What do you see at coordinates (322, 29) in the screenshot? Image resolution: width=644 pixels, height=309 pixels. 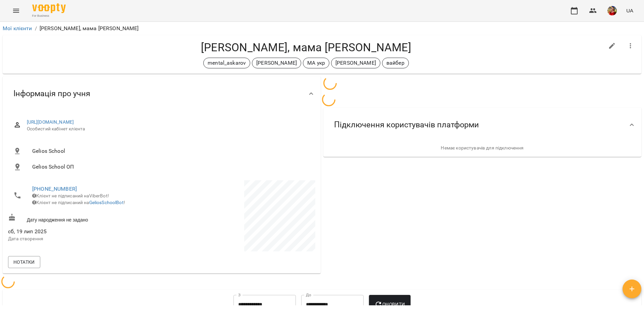 I see `nav: breadcrumb` at bounding box center [322, 29].